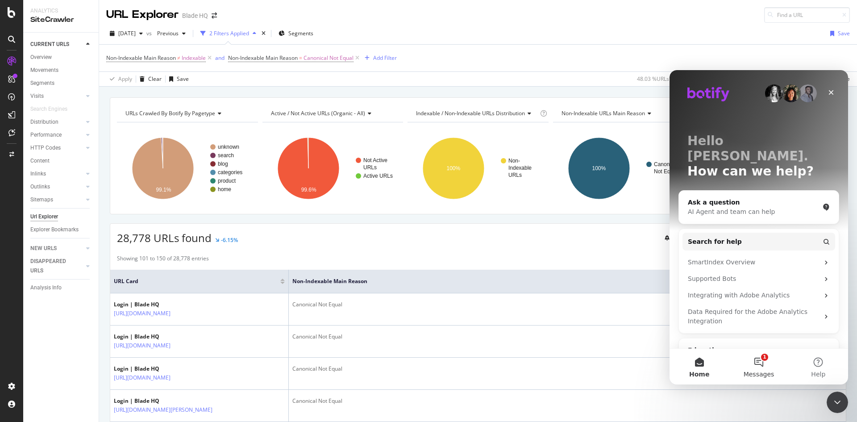 This screenshot has height=422, width=857. I want to click on div: Sitemaps, so click(42, 200).